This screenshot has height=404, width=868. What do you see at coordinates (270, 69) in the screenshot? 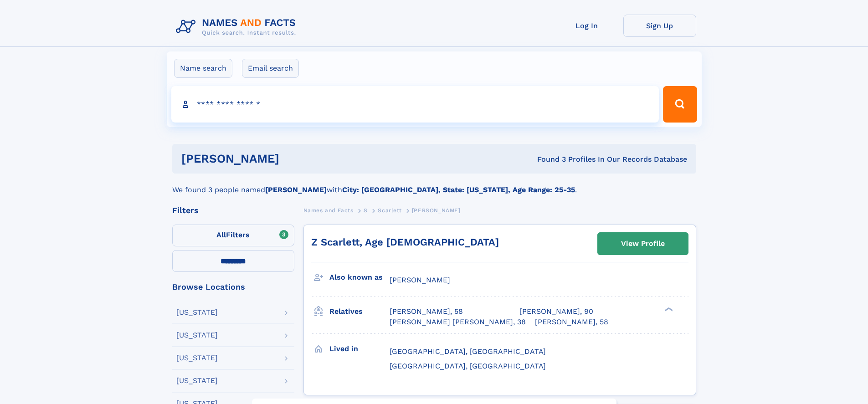
I see `label: Email search` at bounding box center [270, 69].